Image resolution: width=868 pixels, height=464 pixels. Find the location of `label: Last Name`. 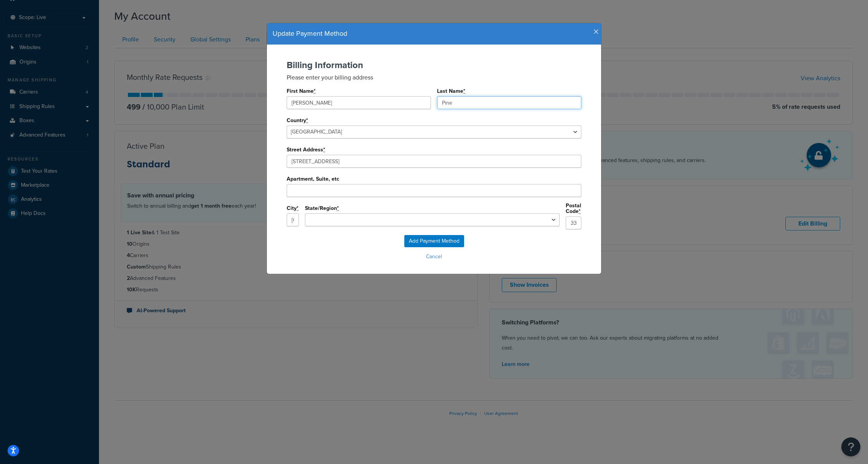

label: Last Name is located at coordinates (451, 91).